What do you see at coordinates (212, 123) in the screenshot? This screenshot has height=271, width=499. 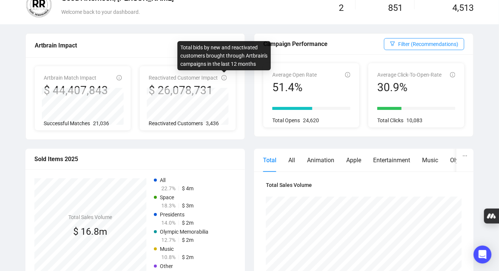 I see `span: 3,436` at bounding box center [212, 123].